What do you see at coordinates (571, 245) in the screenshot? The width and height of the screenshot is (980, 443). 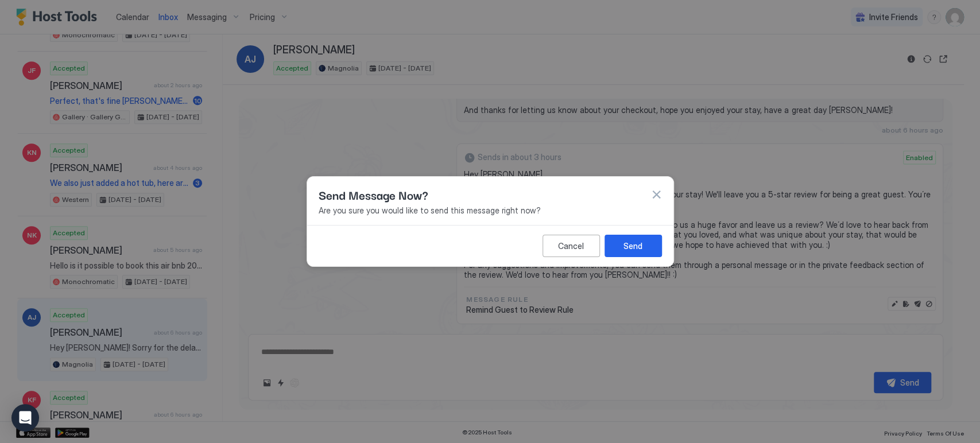 I see `div: Cancel` at bounding box center [571, 245].